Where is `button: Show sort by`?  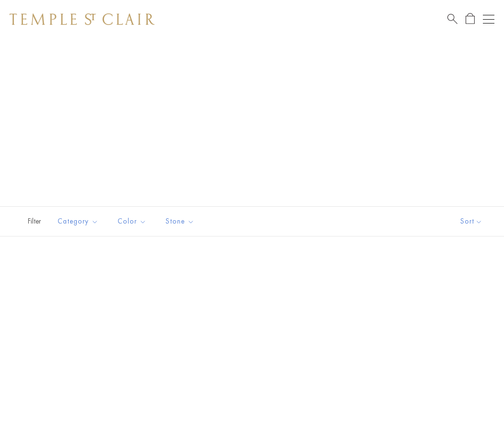 button: Show sort by is located at coordinates (471, 221).